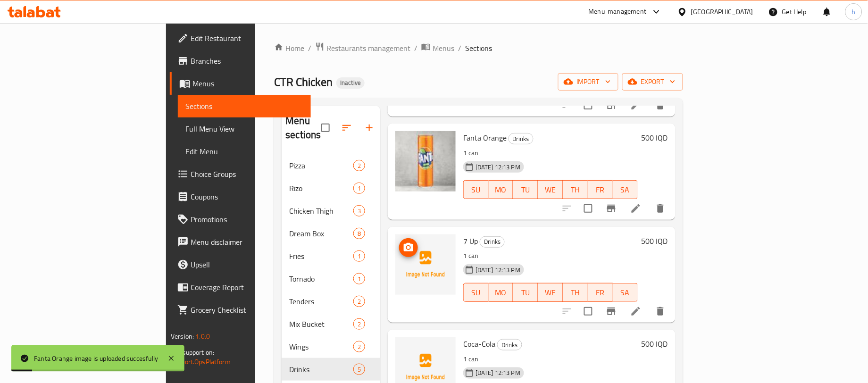 The width and height of the screenshot is (868, 383). I want to click on div: Rizo1, so click(330, 188).